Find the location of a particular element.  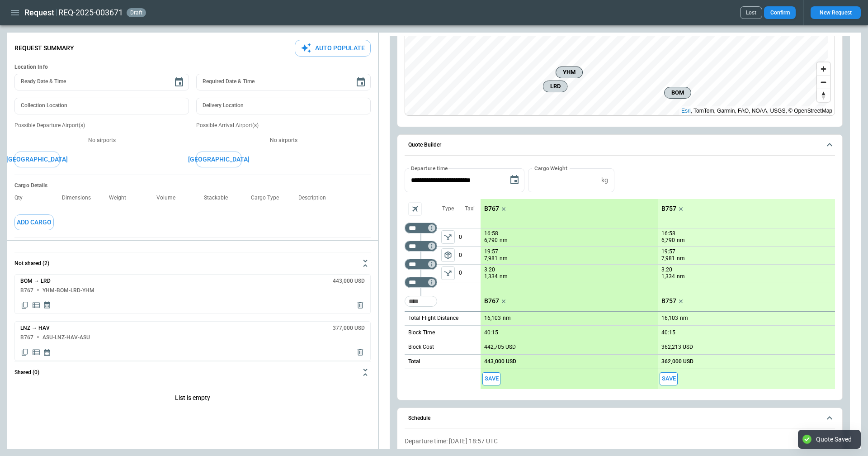

button: Auto Populate is located at coordinates (333, 48).